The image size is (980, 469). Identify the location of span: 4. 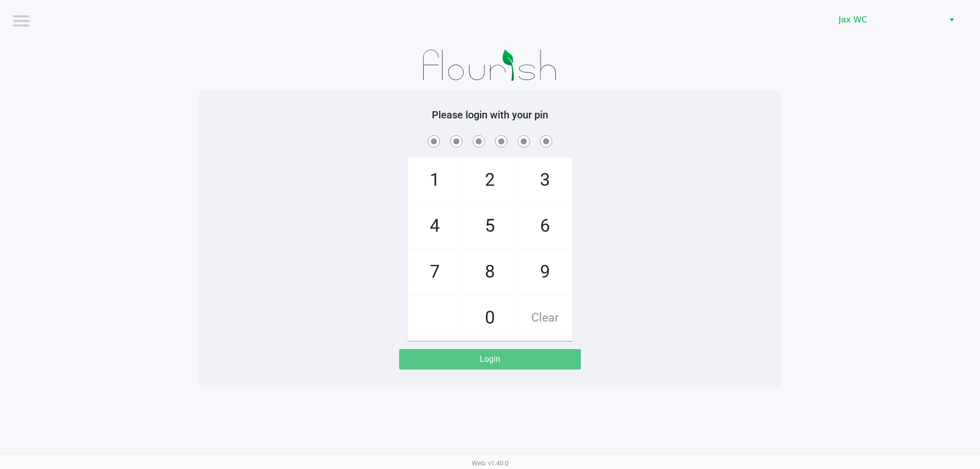
(434, 226).